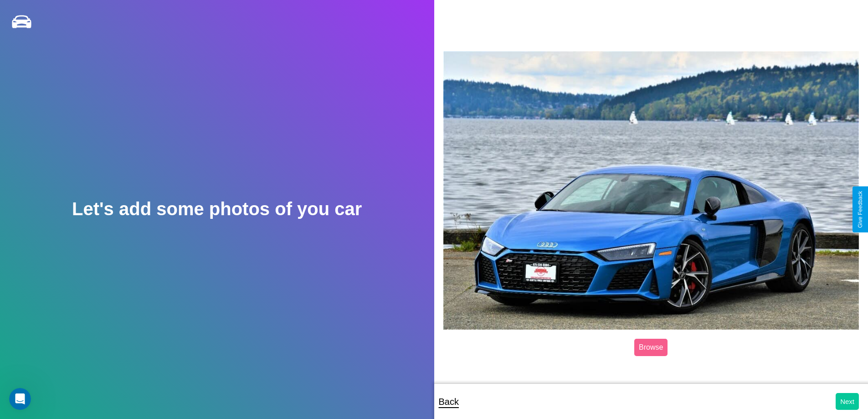 This screenshot has height=419, width=868. Describe the element at coordinates (860, 209) in the screenshot. I see `div: Give Feedback` at that location.